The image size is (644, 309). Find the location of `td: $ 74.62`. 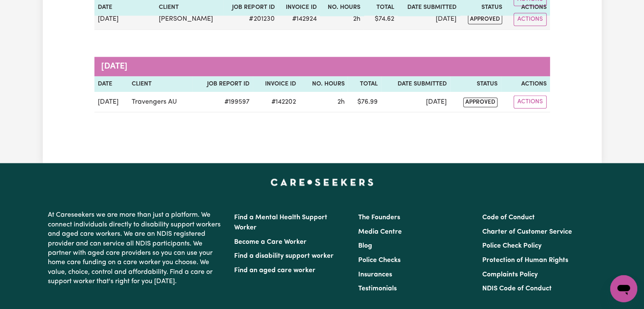

td: $ 74.62 is located at coordinates (381, 19).